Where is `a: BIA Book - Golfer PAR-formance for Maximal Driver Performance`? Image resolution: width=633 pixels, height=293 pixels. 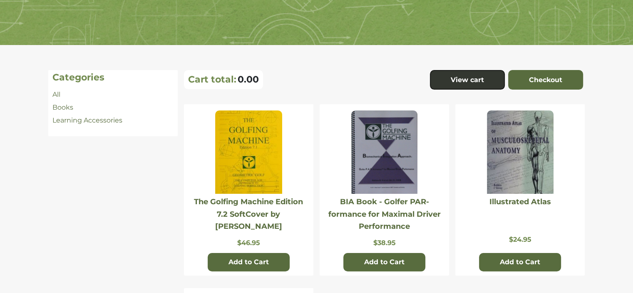
a: BIA Book - Golfer PAR-formance for Maximal Driver Performance is located at coordinates (385, 214).